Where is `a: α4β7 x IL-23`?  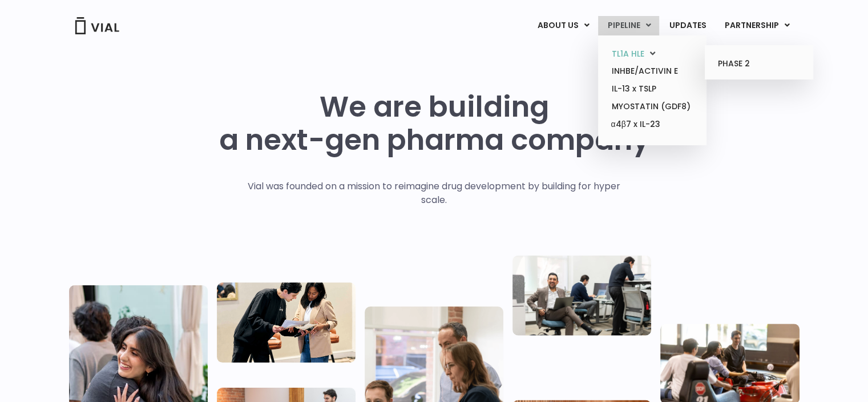
a: α4β7 x IL-23 is located at coordinates (652, 124).